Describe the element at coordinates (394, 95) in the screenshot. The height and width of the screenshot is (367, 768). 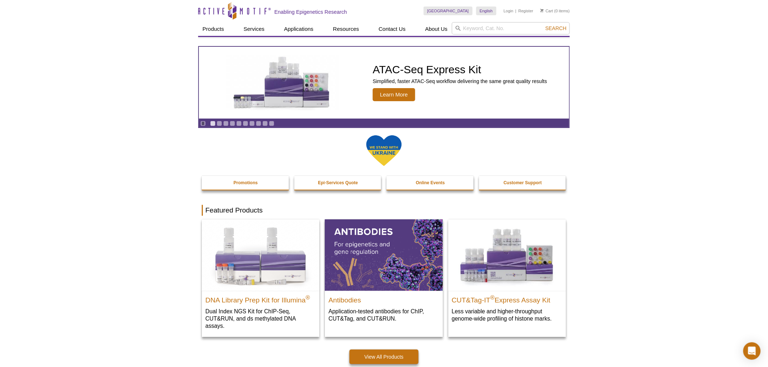
I see `span: Learn More` at that location.